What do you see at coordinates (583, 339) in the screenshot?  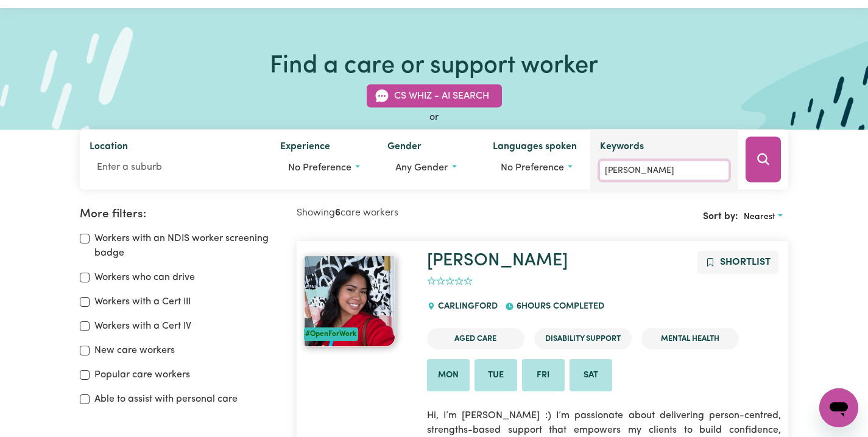 I see `li: Disability Support` at bounding box center [583, 339].